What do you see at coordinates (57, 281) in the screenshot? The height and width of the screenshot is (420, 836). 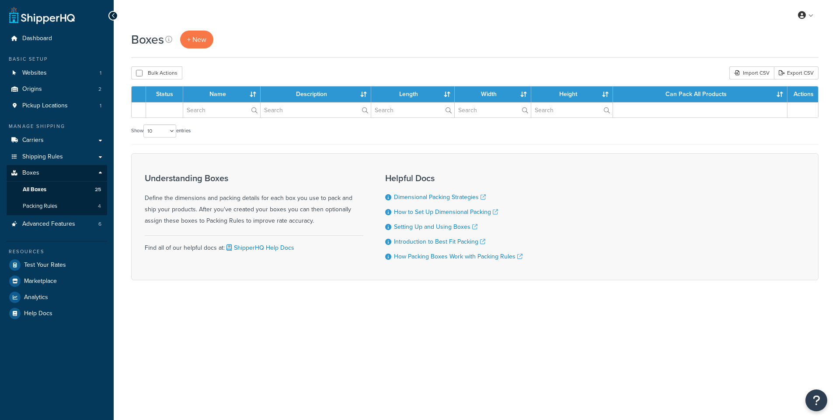 I see `a: Marketplace` at bounding box center [57, 281].